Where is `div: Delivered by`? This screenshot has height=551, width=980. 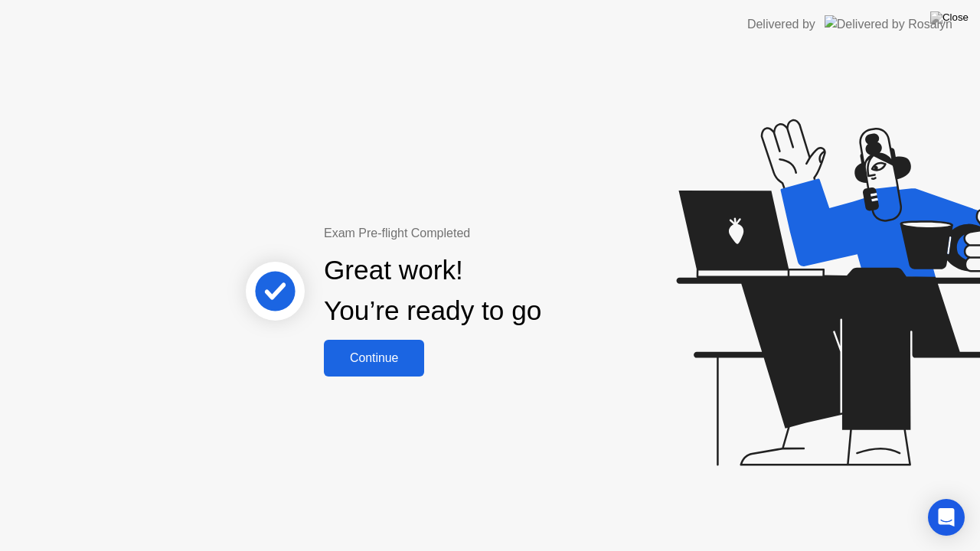 div: Delivered by is located at coordinates (781, 25).